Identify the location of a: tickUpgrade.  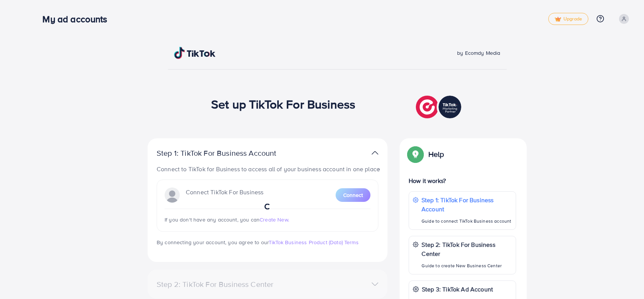
(568, 19).